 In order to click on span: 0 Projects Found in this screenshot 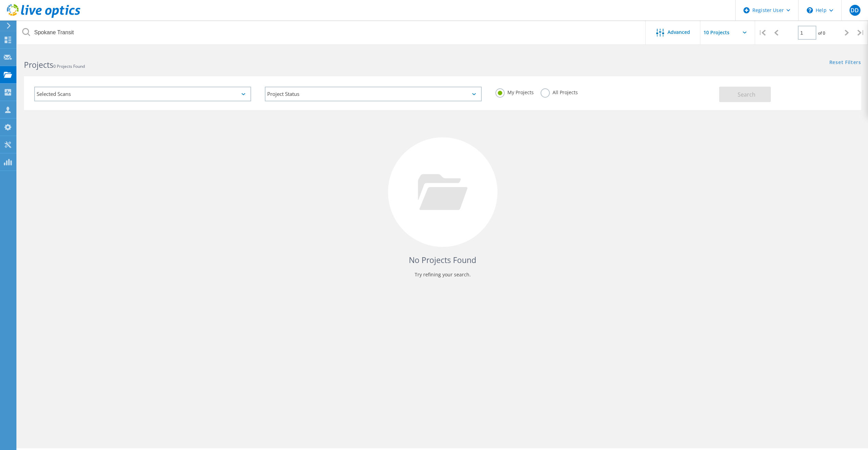, I will do `click(69, 66)`.